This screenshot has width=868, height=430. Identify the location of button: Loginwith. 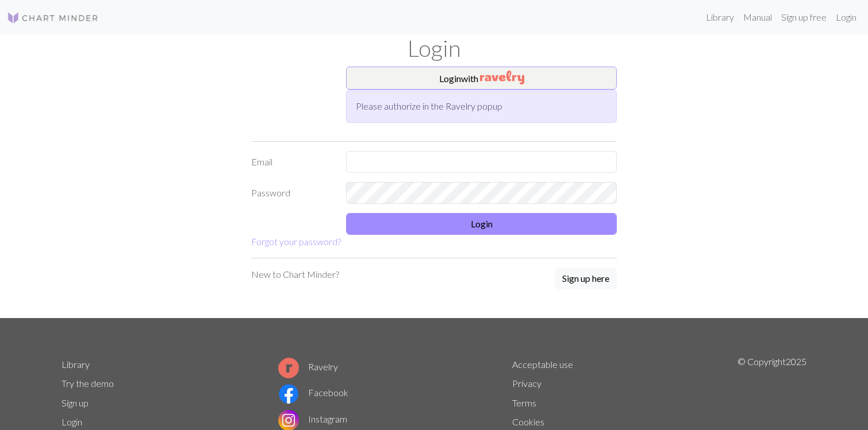
(481, 78).